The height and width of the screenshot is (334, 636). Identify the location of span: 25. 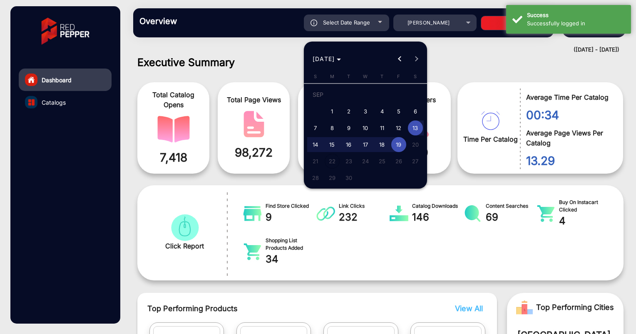
(382, 161).